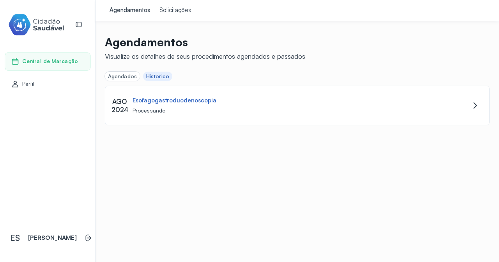 Image resolution: width=499 pixels, height=262 pixels. What do you see at coordinates (120, 109) in the screenshot?
I see `div: 2024` at bounding box center [120, 109].